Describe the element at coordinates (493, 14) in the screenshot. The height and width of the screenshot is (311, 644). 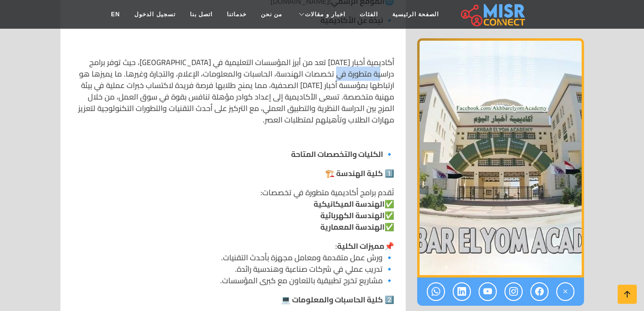
I see `img: main.misr_connect` at that location.